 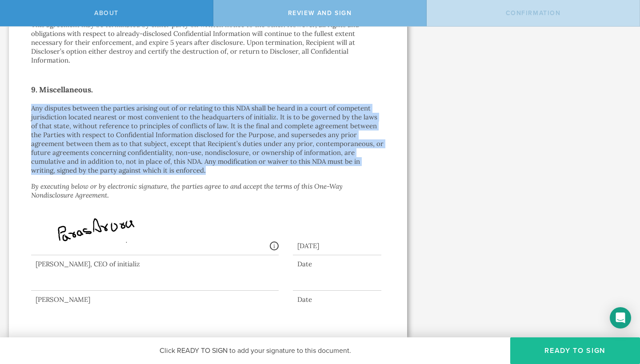 I want to click on i: By executing below or by electronic signature, the parties agree to and accept the terms of this ..., so click(x=187, y=190).